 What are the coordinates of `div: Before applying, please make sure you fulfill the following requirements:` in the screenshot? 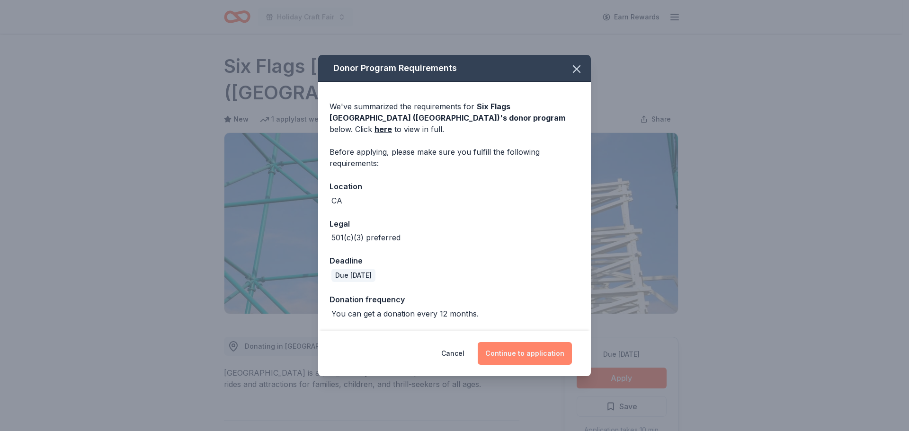 It's located at (454, 158).